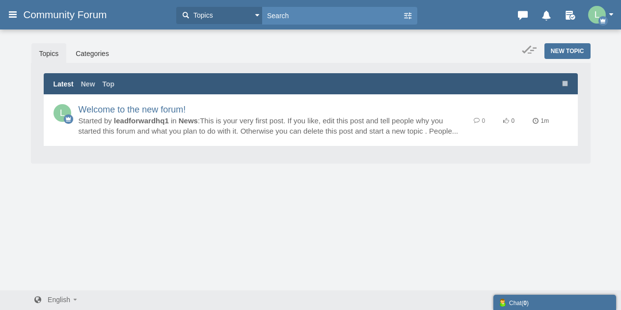 The height and width of the screenshot is (310, 621). Describe the element at coordinates (49, 53) in the screenshot. I see `a: Topics` at that location.